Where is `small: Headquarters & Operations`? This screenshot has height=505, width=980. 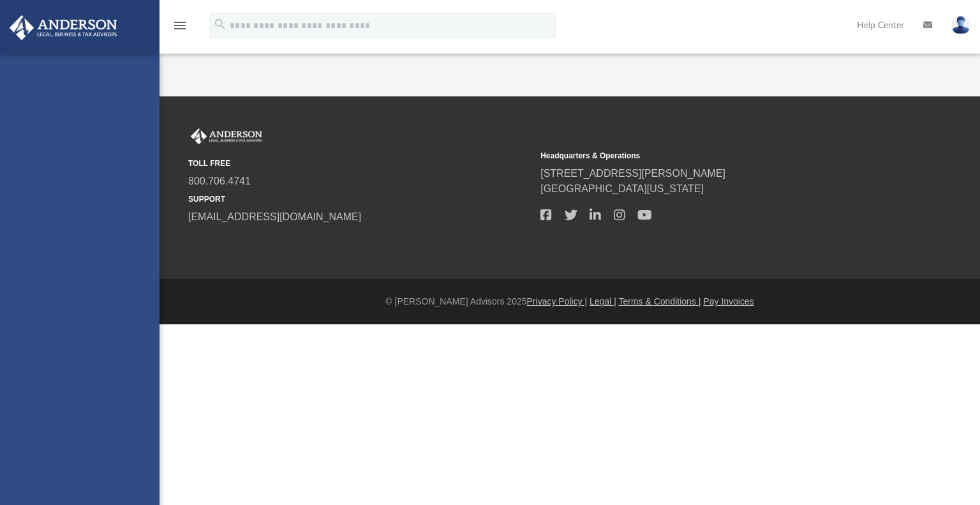
small: Headquarters & Operations is located at coordinates (712, 156).